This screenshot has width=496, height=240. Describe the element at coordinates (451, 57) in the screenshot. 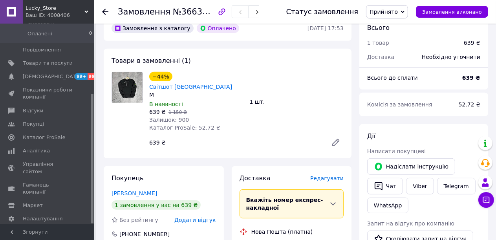

I see `div: Необхідно уточнити` at that location.